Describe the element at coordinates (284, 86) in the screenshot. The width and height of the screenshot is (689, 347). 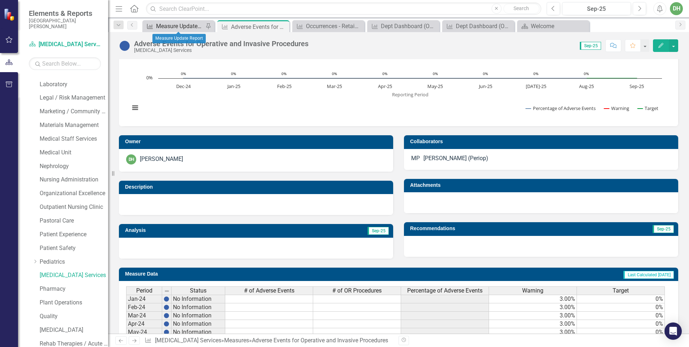
I see `text: Feb-25` at that location.